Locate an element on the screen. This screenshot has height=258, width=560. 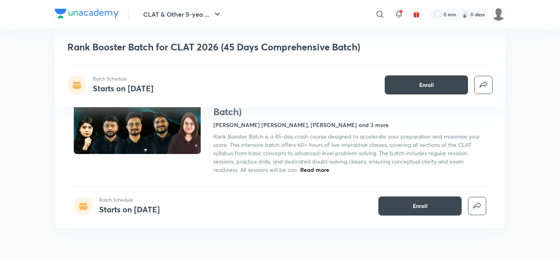
a: Company Logo is located at coordinates (86, 14).